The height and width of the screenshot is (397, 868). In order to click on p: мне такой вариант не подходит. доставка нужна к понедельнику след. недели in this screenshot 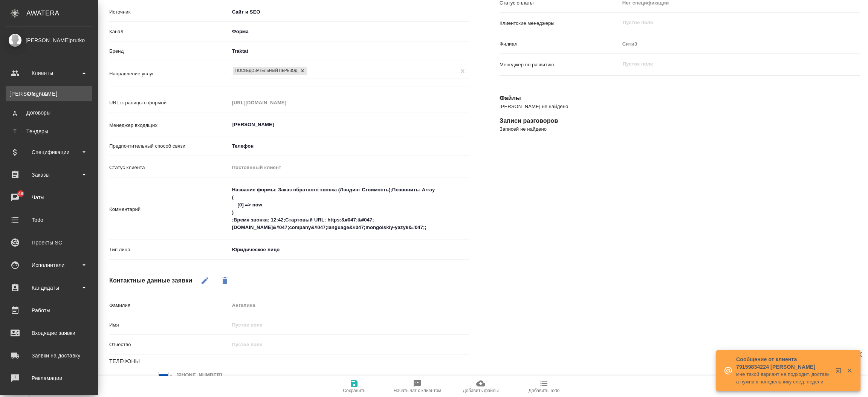, I will do `click(783, 378)`.